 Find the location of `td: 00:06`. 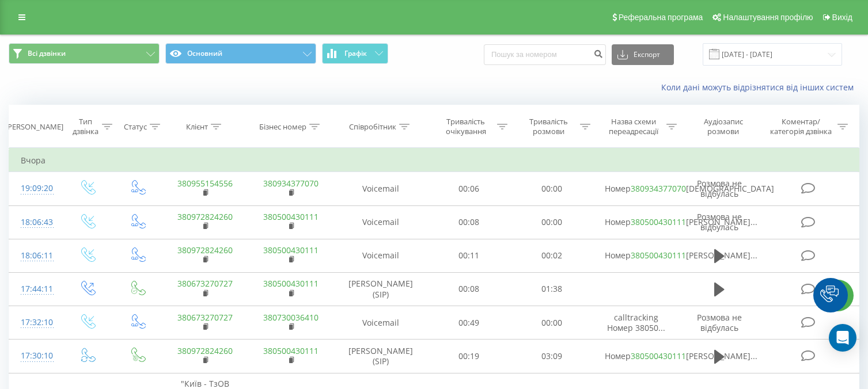

td: 00:06 is located at coordinates (469, 189).